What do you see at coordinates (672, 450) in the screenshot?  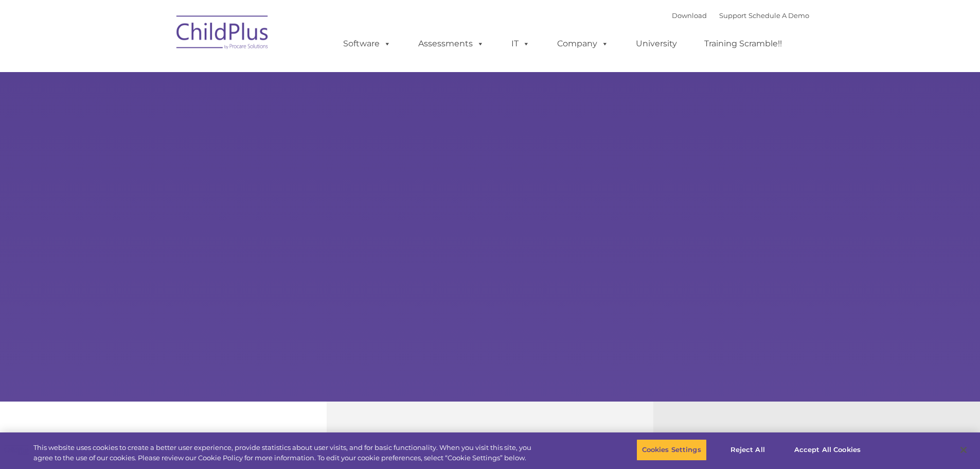 I see `button: Cookies Settings` at bounding box center [672, 450].